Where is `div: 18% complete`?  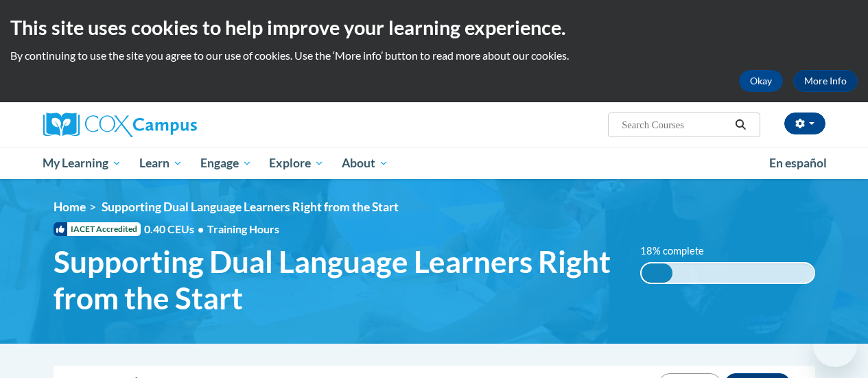
div: 18% complete is located at coordinates (657, 274).